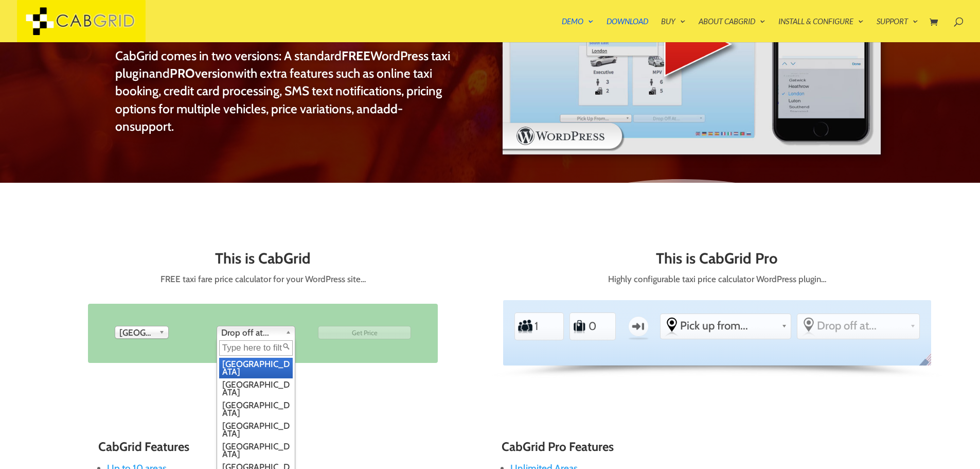 Image resolution: width=980 pixels, height=469 pixels. I want to click on input: Number of Suitcases, so click(600, 327).